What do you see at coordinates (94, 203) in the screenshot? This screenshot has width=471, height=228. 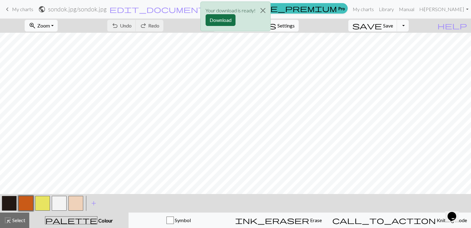 I see `span: add` at bounding box center [94, 203].